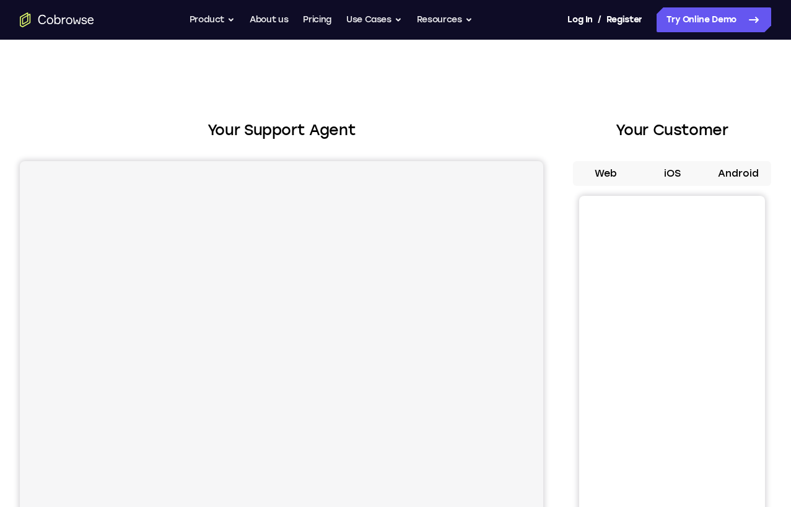  I want to click on a: Try Online Demo, so click(714, 20).